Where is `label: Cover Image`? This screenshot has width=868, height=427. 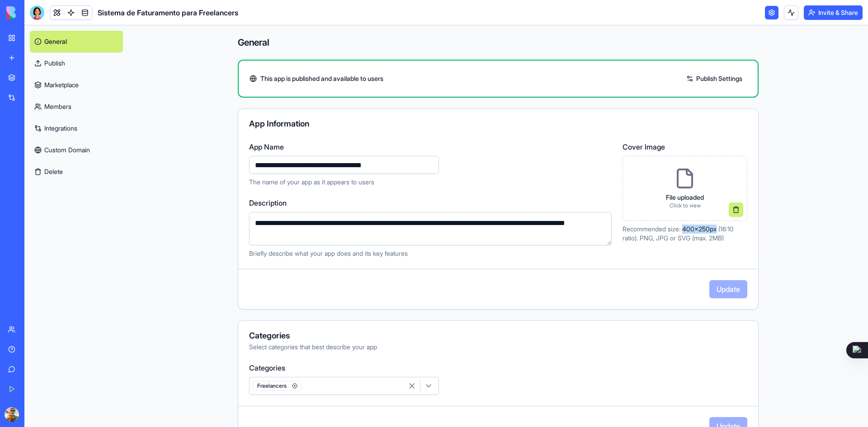
label: Cover Image is located at coordinates (685, 147).